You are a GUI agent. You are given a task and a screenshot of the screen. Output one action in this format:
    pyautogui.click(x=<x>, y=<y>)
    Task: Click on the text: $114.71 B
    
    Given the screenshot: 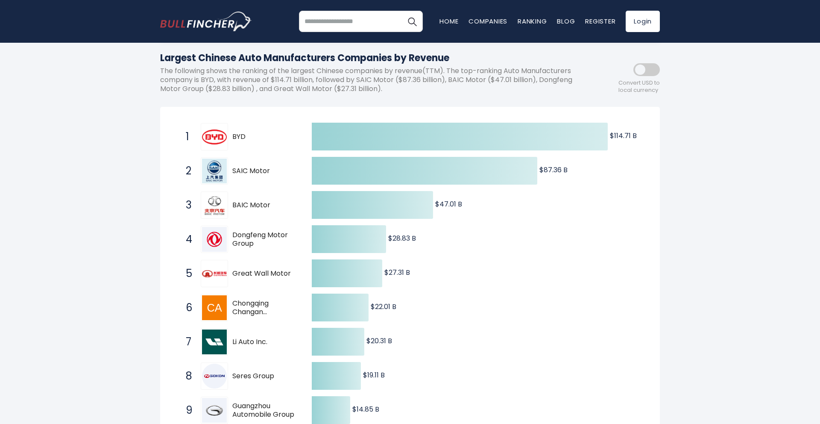 What is the action you would take?
    pyautogui.click(x=623, y=135)
    